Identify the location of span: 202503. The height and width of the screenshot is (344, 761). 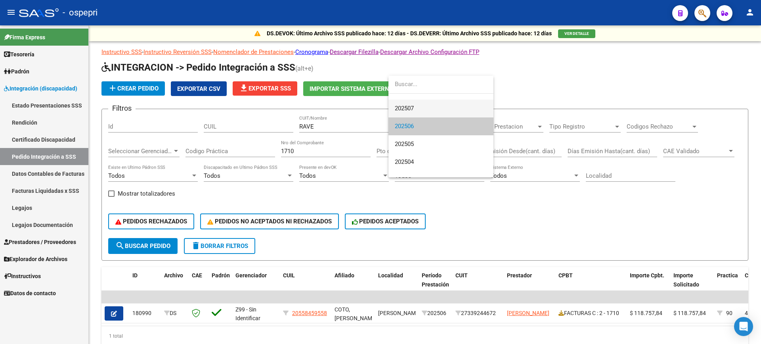
(404, 180).